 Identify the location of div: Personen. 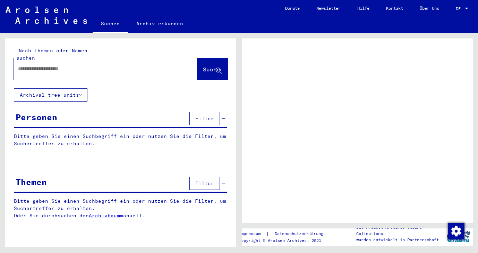
(36, 117).